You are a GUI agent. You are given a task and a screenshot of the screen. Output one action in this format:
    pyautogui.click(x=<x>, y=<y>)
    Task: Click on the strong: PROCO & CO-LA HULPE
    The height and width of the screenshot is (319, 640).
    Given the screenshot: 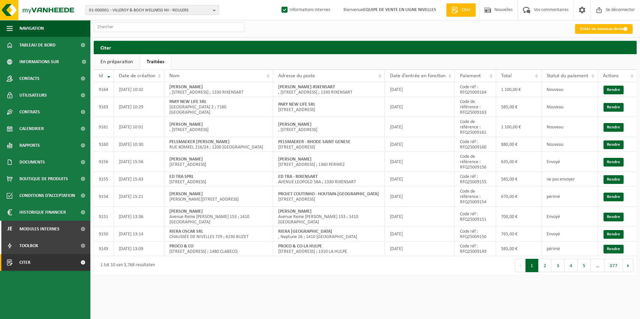 What is the action you would take?
    pyautogui.click(x=300, y=246)
    